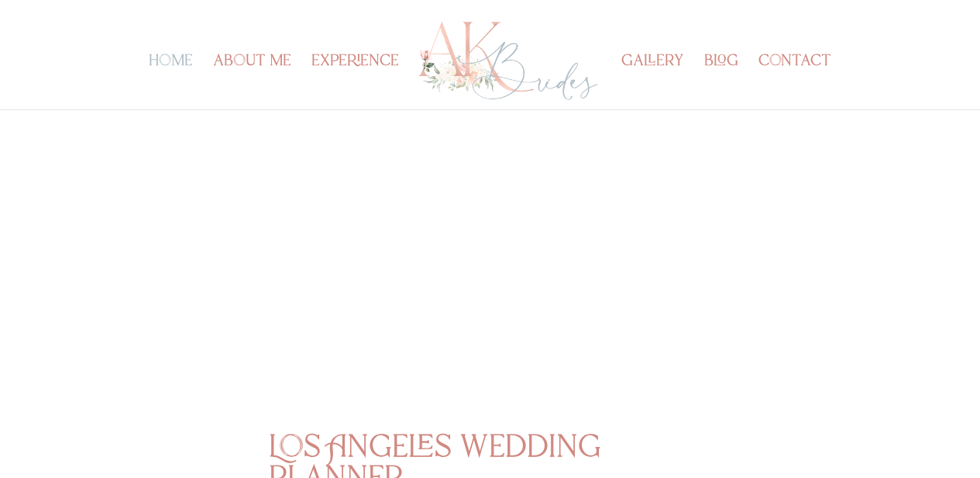  I want to click on a: blog, so click(722, 82).